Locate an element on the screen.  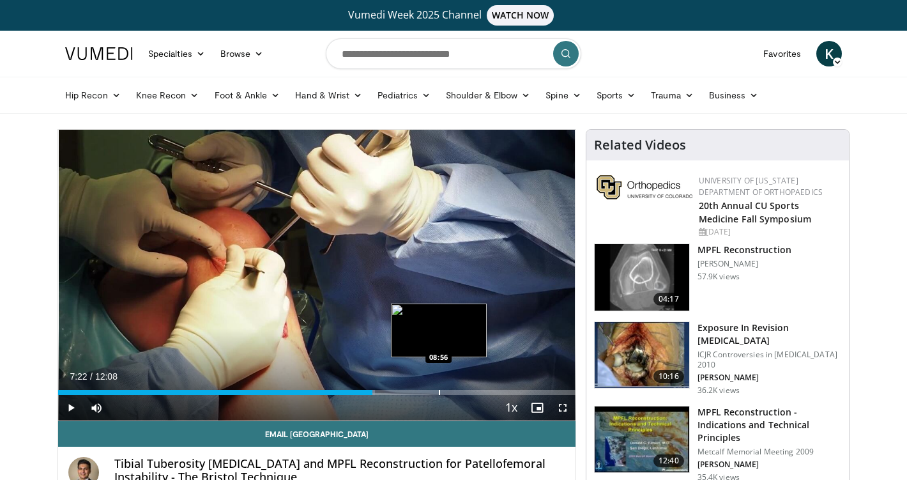
span: 12:40 is located at coordinates (669, 461).